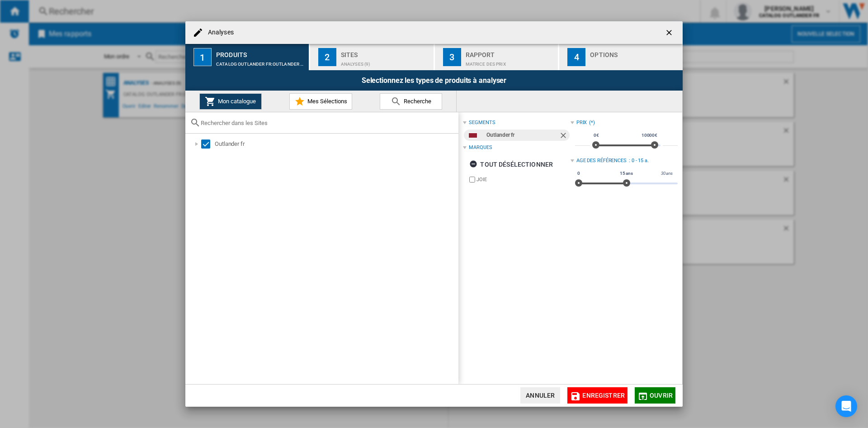 The width and height of the screenshot is (868, 428). I want to click on span: Recherche, so click(416, 101).